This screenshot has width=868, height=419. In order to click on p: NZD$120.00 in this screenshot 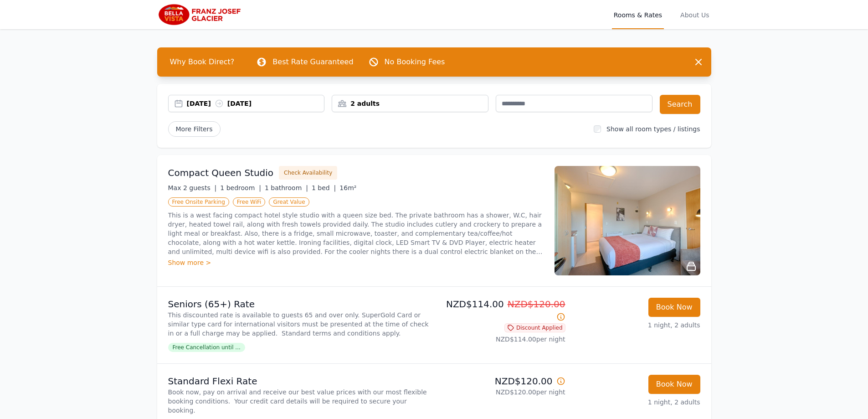, I will do `click(501, 381)`.